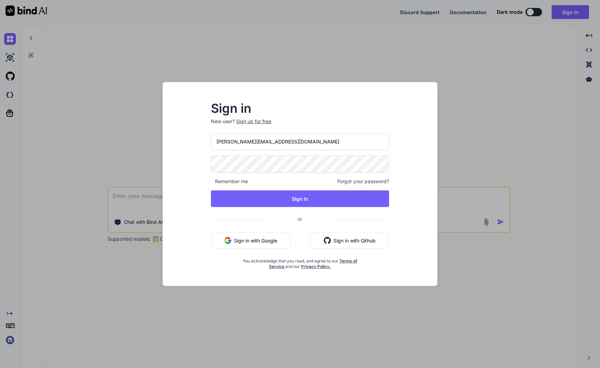  Describe the element at coordinates (300, 219) in the screenshot. I see `span: or` at that location.